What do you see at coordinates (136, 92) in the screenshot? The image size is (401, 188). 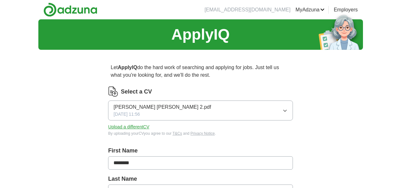 I see `label: Select a CV` at bounding box center [136, 92].